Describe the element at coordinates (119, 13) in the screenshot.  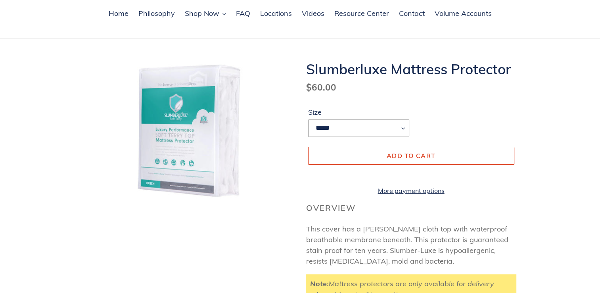
I see `span: Home` at that location.